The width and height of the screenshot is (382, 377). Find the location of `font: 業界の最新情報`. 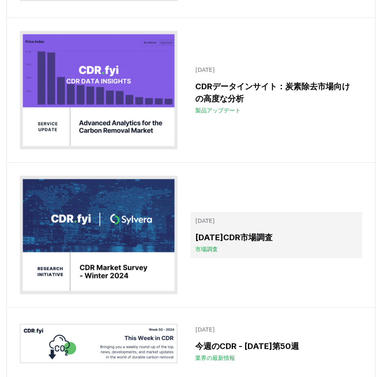

font: 業界の最新情報 is located at coordinates (215, 357).